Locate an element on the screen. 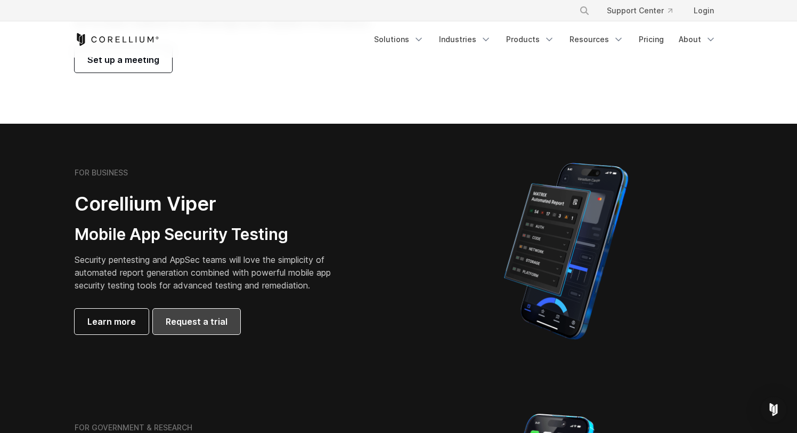 The width and height of the screenshot is (797, 433). img: Corellium MATRIX automated report on iPhone showing app vulnerability test results across securit... is located at coordinates (566, 251).